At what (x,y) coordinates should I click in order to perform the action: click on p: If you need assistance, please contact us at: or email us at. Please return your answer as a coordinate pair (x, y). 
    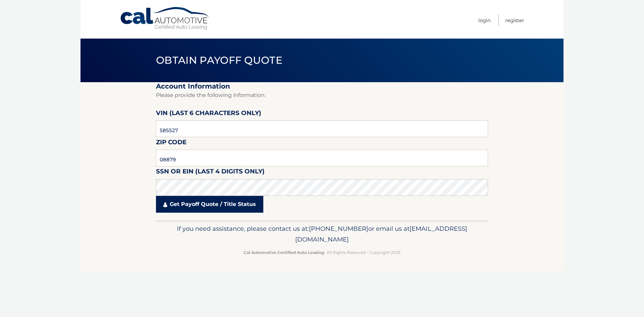
    Looking at the image, I should click on (322, 234).